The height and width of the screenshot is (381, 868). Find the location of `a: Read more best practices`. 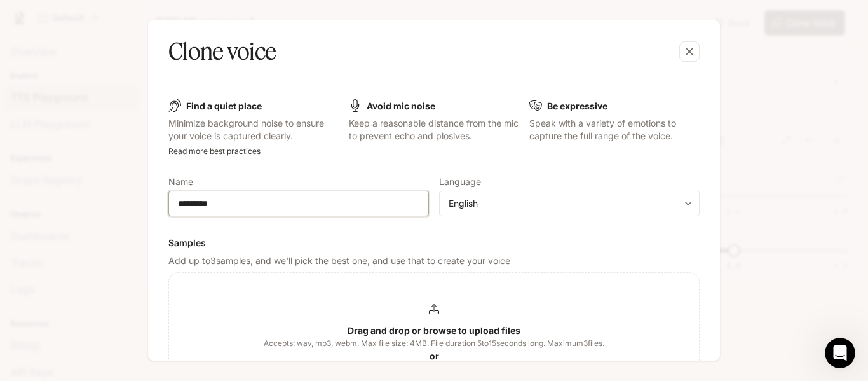

a: Read more best practices is located at coordinates (214, 151).